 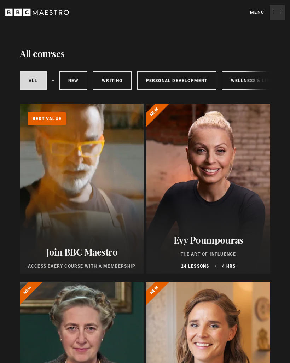 What do you see at coordinates (208, 189) in the screenshot?
I see `a: Evy Poumpouras The Art of Influence 24 lessons 4 hrs New` at bounding box center [208, 189].